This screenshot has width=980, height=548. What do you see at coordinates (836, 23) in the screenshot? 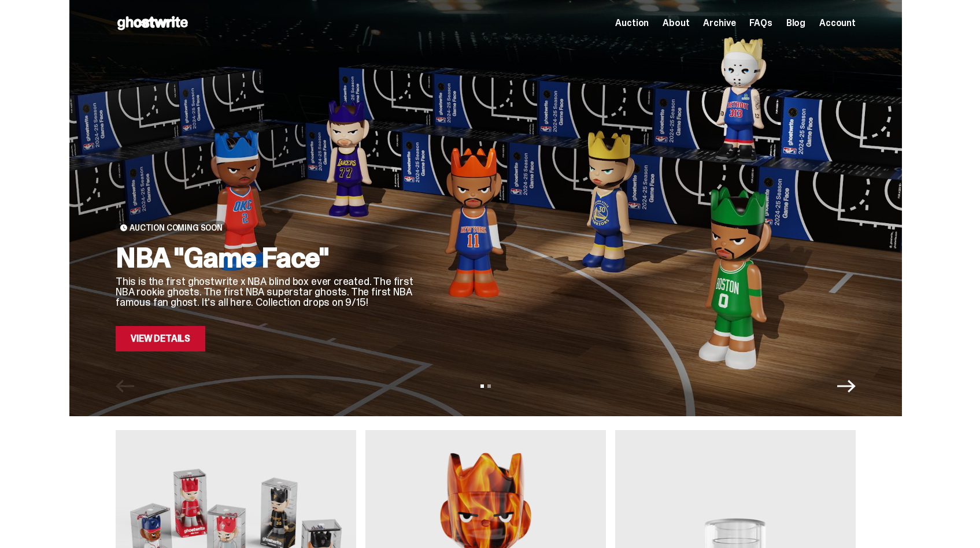
I see `span: Account` at bounding box center [836, 23].